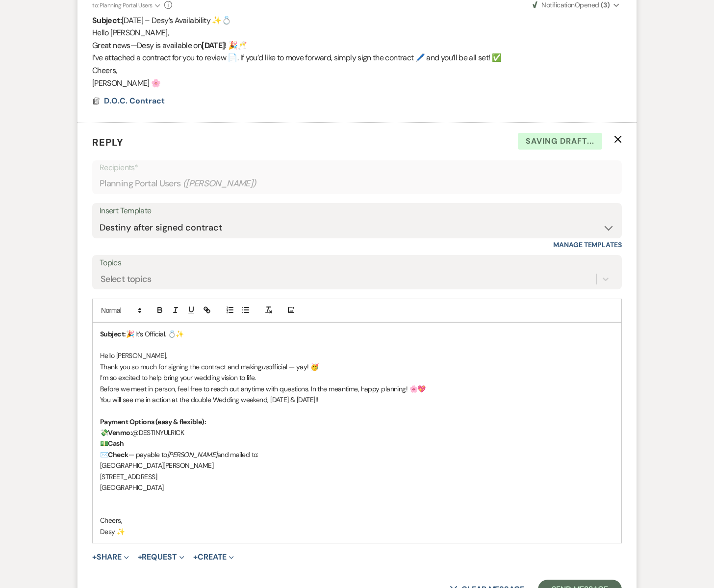 Image resolution: width=714 pixels, height=588 pixels. Describe the element at coordinates (153, 422) in the screenshot. I see `strong: Payment Options (easy & flexible):` at that location.